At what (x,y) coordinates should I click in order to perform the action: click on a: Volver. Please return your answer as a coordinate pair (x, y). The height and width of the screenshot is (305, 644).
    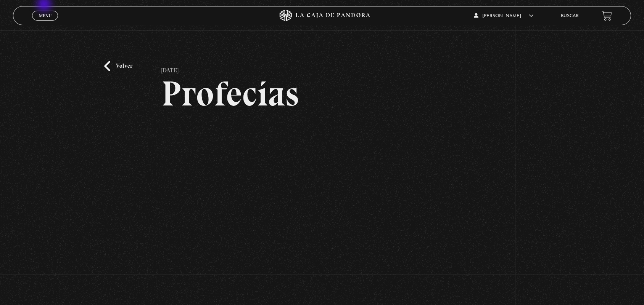
    Looking at the image, I should click on (119, 66).